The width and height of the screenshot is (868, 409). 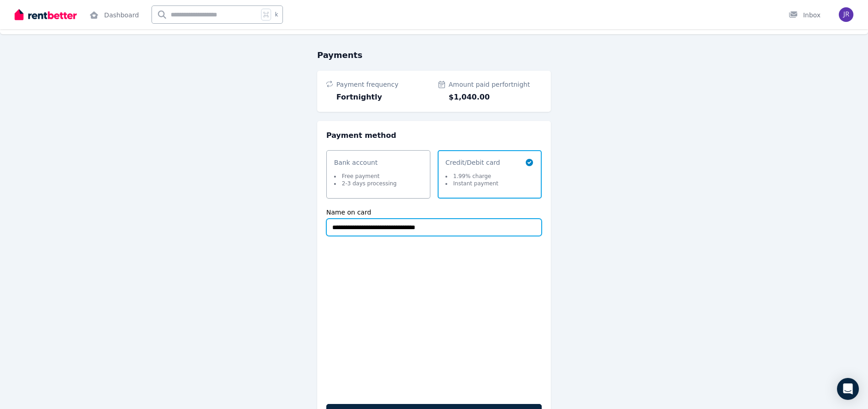 I want to click on li: 1.99% charge, so click(x=472, y=176).